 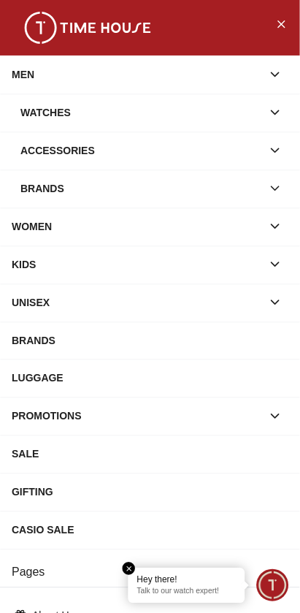 I want to click on div: CASIO SALE, so click(x=150, y=530).